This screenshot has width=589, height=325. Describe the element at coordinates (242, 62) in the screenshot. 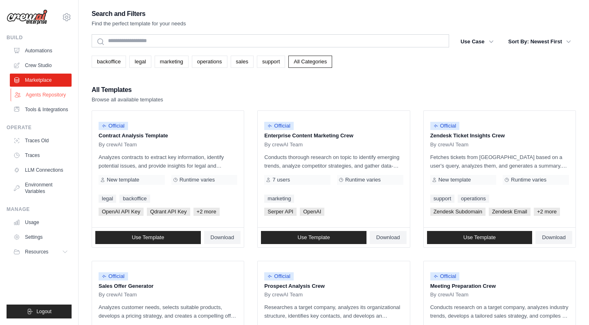

I see `a: sales` at that location.